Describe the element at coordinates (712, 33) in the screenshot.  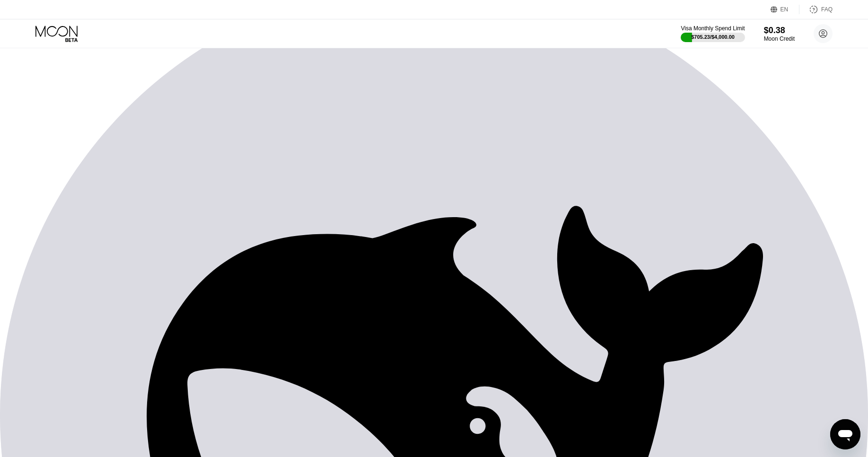
I see `div: Visa Monthly Spend Limit$705.23/$4,000.00` at that location.